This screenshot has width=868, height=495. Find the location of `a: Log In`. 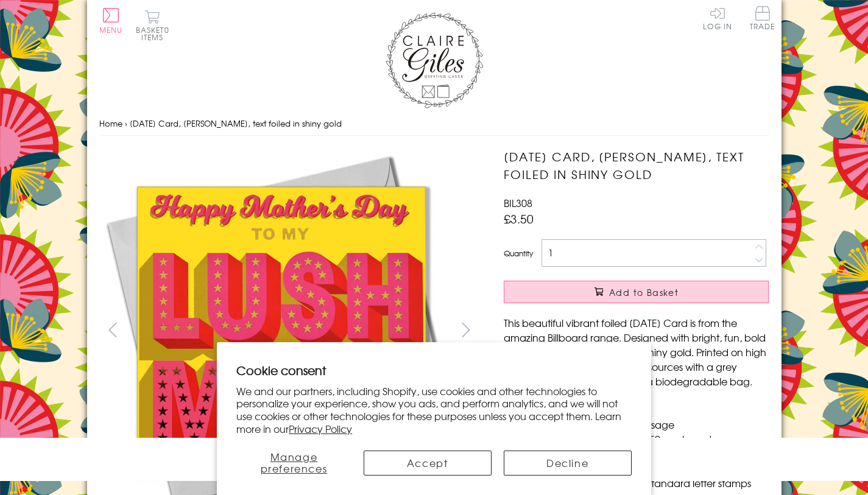

a: Log In is located at coordinates (718, 17).